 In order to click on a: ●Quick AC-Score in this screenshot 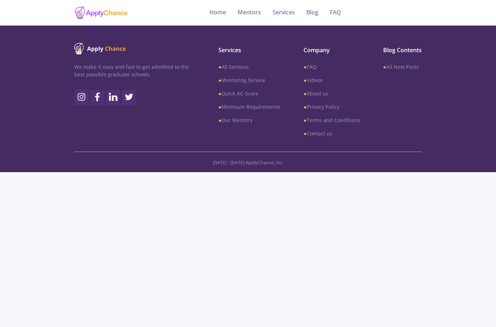, I will do `click(249, 93)`.